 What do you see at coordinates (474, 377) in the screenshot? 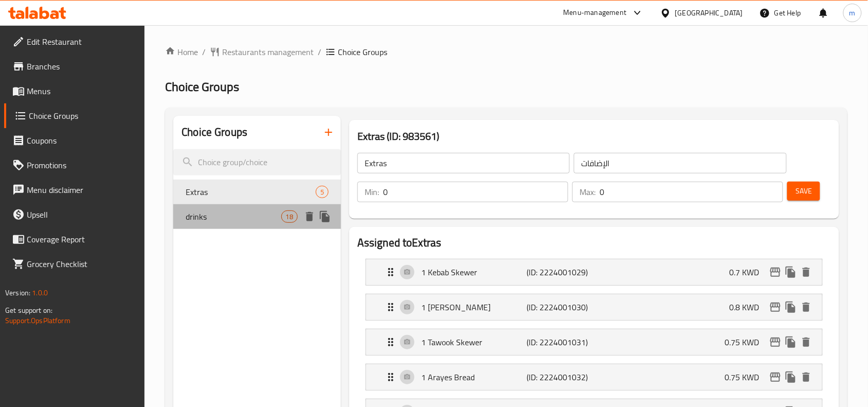
I see `p: 1 Arayes Bread` at bounding box center [474, 377].